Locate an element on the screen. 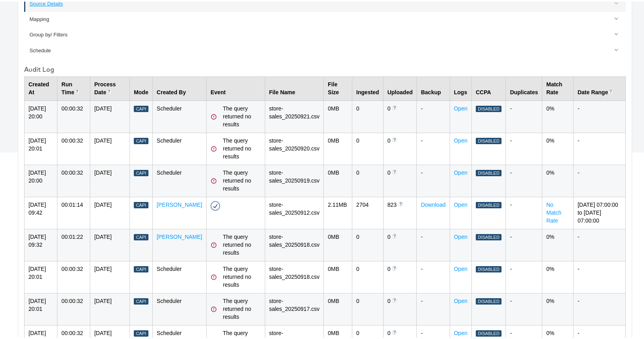  th: File Name is located at coordinates (294, 87).